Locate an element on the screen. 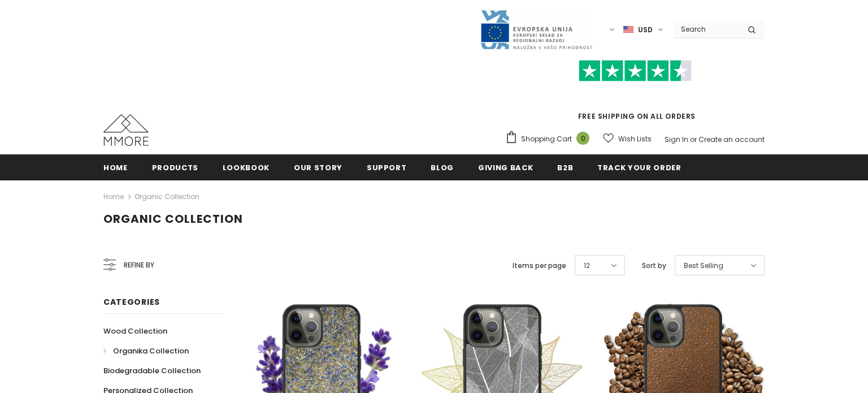 The image size is (868, 393). img: Trust Pilot Stars is located at coordinates (635, 71).